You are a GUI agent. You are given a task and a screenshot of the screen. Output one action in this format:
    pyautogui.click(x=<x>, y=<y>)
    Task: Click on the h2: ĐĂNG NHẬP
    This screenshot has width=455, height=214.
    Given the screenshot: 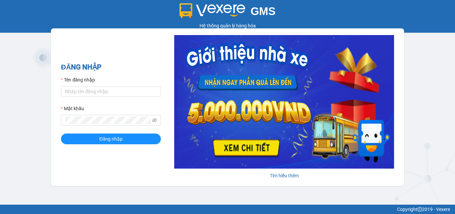 What is the action you would take?
    pyautogui.click(x=111, y=67)
    